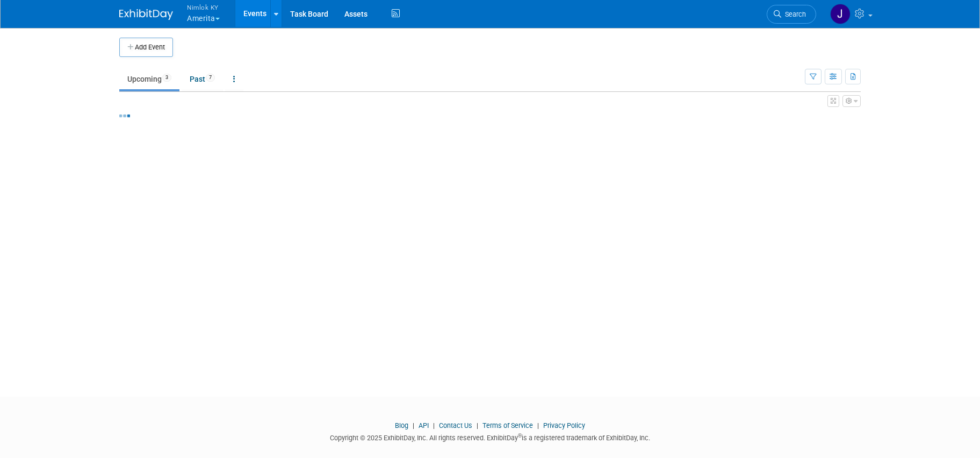 Image resolution: width=980 pixels, height=458 pixels. What do you see at coordinates (124, 116) in the screenshot?
I see `img: loading...` at bounding box center [124, 116].